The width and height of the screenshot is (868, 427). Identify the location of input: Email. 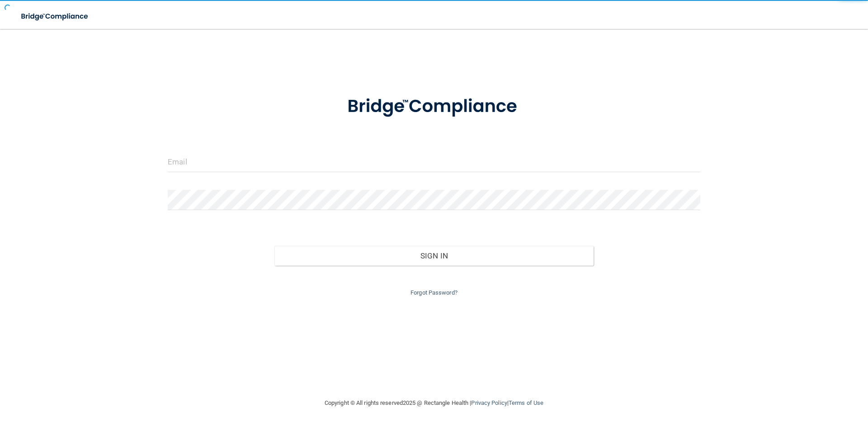
(434, 162).